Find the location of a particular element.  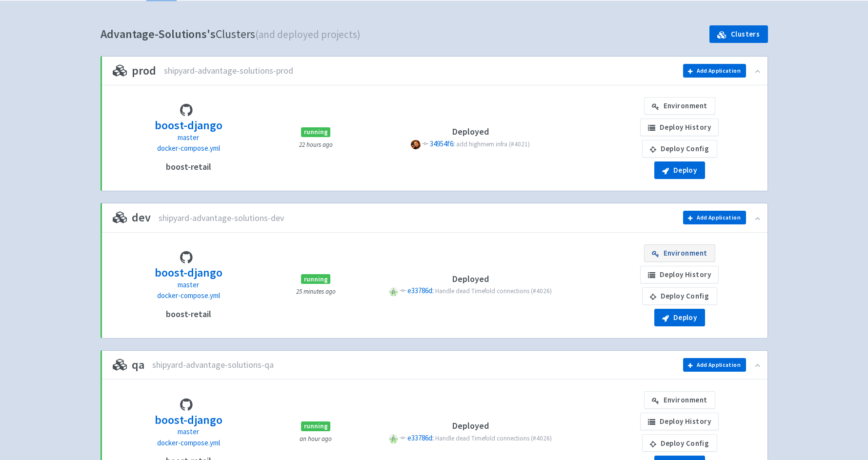

a: Clusters is located at coordinates (738, 34).